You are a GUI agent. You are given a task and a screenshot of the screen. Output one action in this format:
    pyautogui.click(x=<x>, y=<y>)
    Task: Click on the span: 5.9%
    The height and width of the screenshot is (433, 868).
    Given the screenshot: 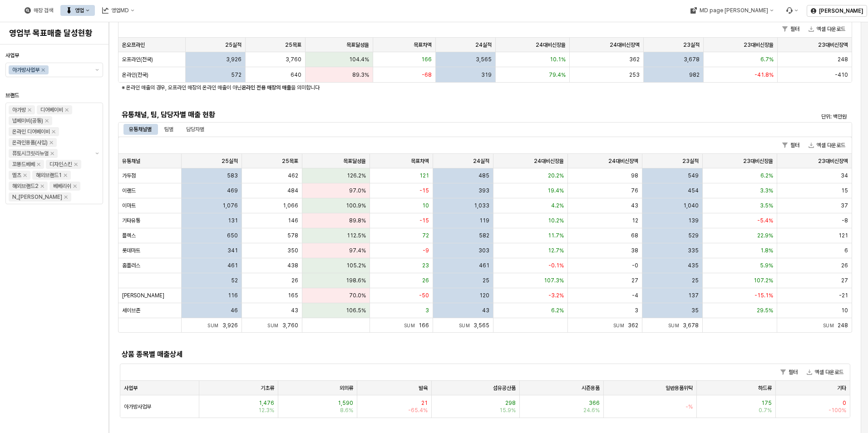 What is the action you would take?
    pyautogui.click(x=767, y=265)
    